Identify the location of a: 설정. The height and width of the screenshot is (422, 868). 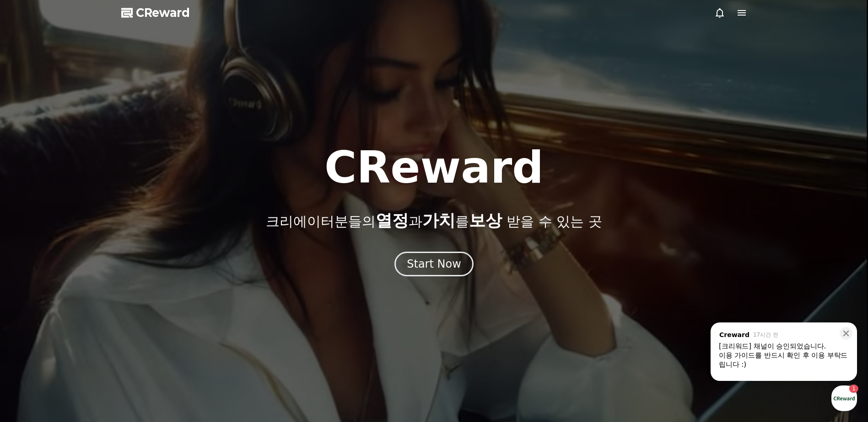
(147, 301).